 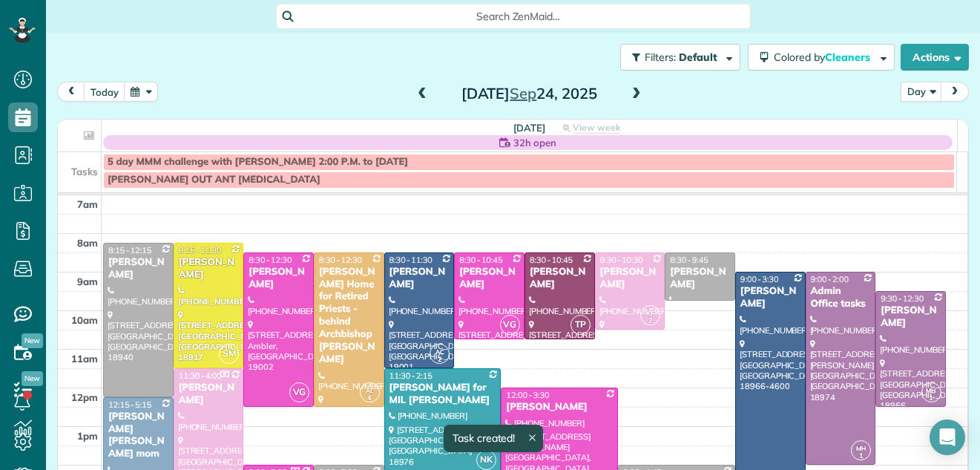 I want to click on span: 8:30 - 10:30, so click(x=622, y=260).